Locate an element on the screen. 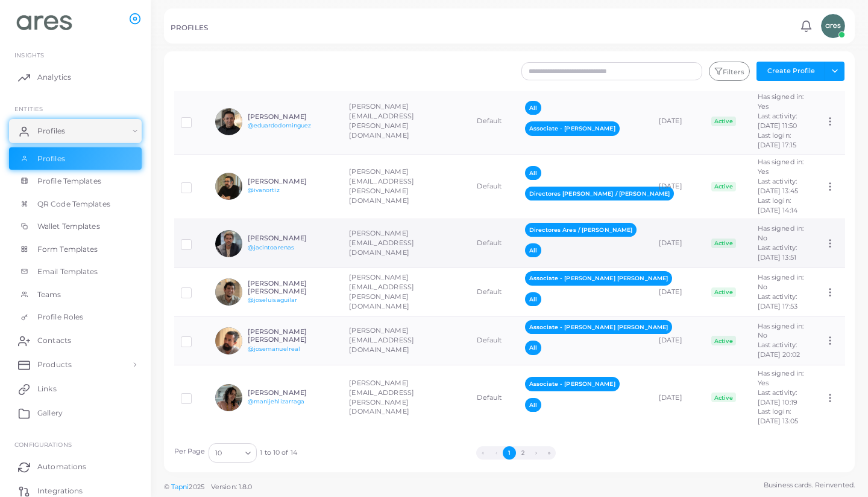 The height and width of the screenshot is (497, 868). button: Go to next page is located at coordinates (536, 453).